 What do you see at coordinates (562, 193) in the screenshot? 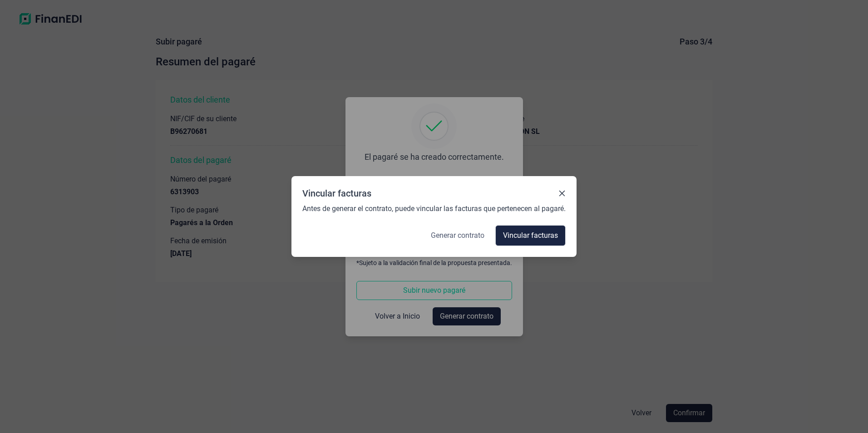
I see `button: Close` at bounding box center [562, 193].